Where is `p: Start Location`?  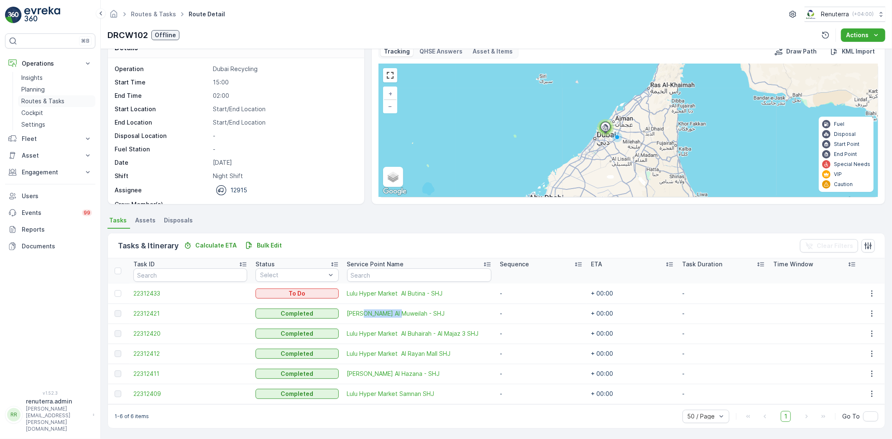
p: Start Location is located at coordinates (162, 109).